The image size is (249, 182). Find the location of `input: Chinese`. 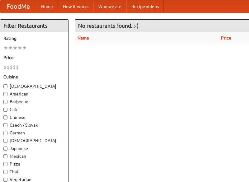

input: Chinese is located at coordinates (5, 117).